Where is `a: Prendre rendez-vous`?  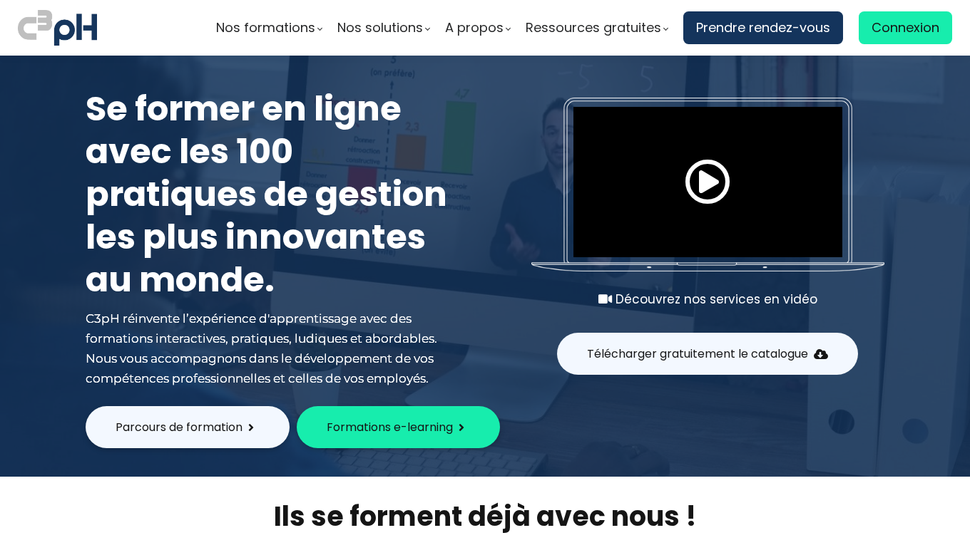 a: Prendre rendez-vous is located at coordinates (763, 28).